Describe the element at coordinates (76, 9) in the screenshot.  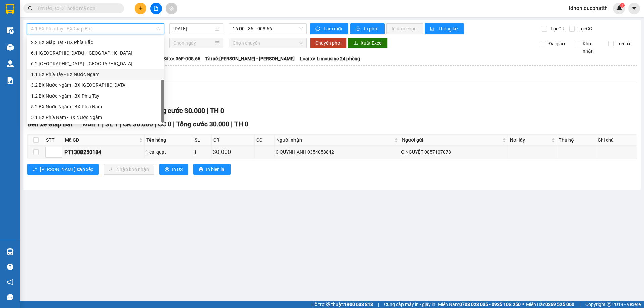
I see `input: Tìm tên, số ĐT hoặc mã đơn` at that location.